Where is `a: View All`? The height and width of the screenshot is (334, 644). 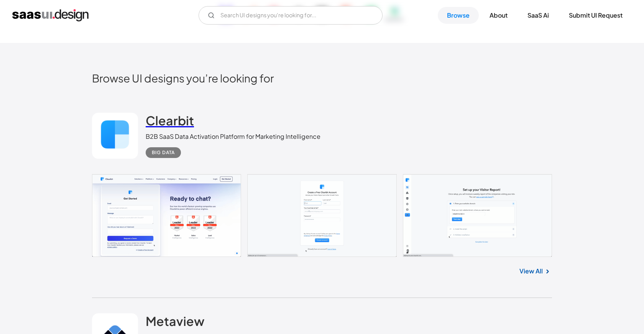 a: View All is located at coordinates (531, 271).